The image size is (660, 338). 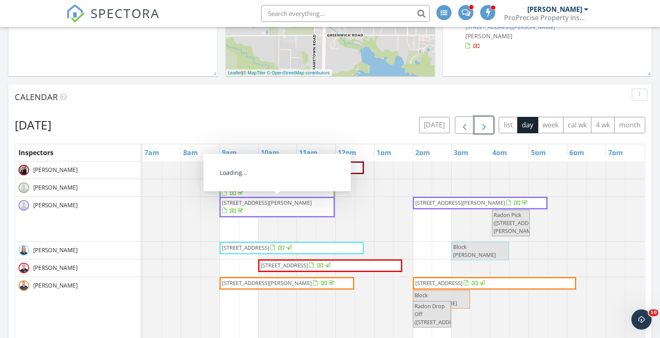 What do you see at coordinates (270, 153) in the screenshot?
I see `a: 10am` at bounding box center [270, 153].